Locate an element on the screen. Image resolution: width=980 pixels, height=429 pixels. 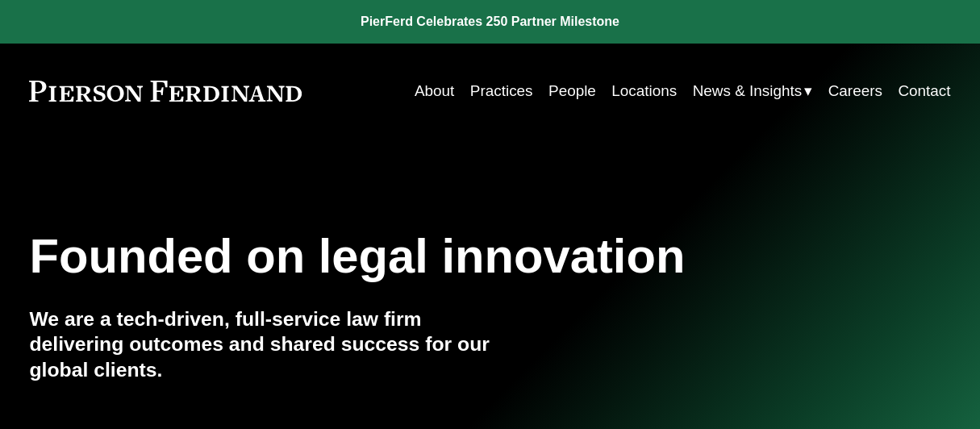
h1: Founded on legal innovation is located at coordinates (413, 257).